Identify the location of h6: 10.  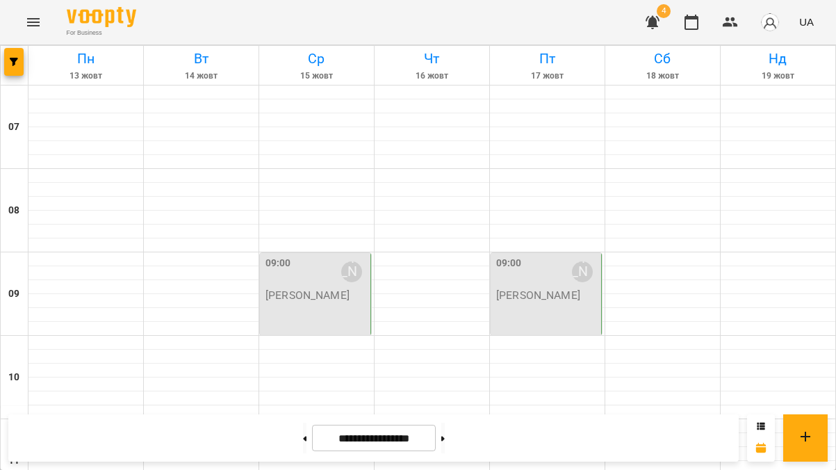
(14, 377).